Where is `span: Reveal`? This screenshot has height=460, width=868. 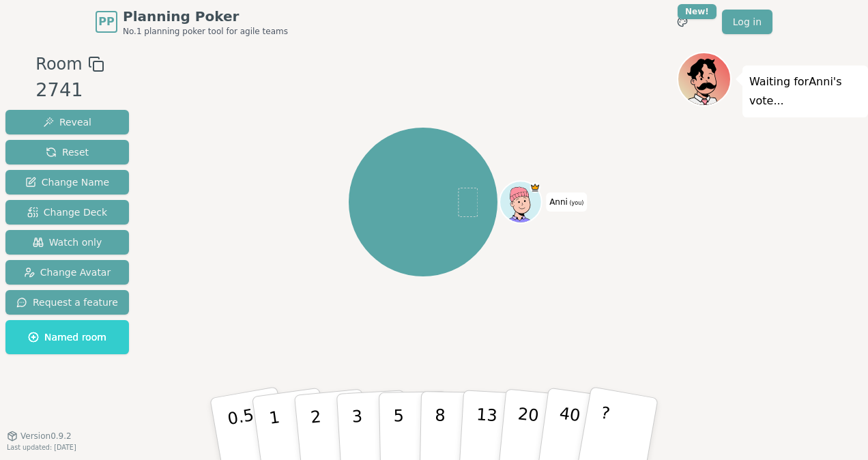 span: Reveal is located at coordinates (67, 122).